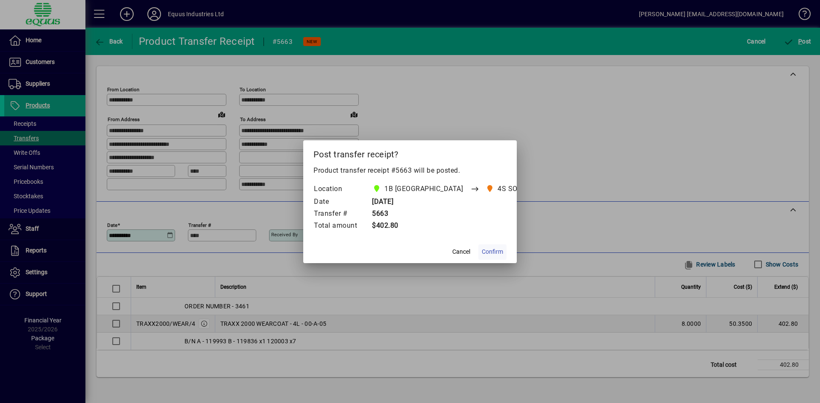 The width and height of the screenshot is (820, 403). Describe the element at coordinates (339, 214) in the screenshot. I see `td: Transfer #` at that location.